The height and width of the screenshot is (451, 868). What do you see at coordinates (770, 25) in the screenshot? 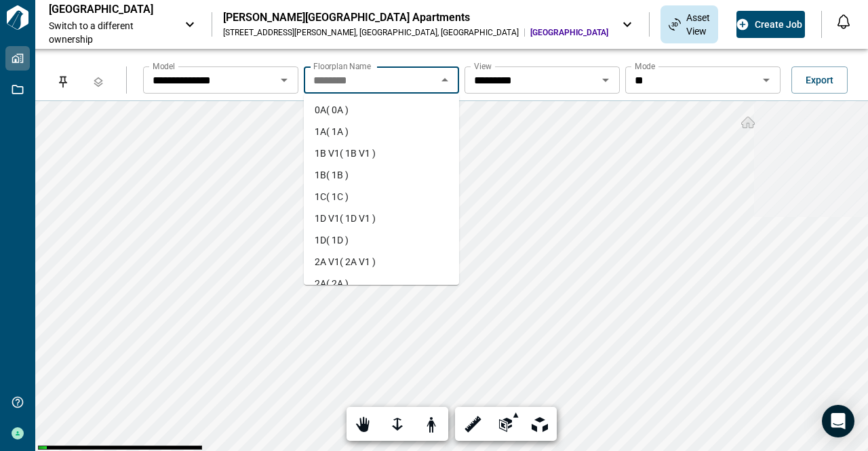
I see `button: Create Job` at bounding box center [770, 25].